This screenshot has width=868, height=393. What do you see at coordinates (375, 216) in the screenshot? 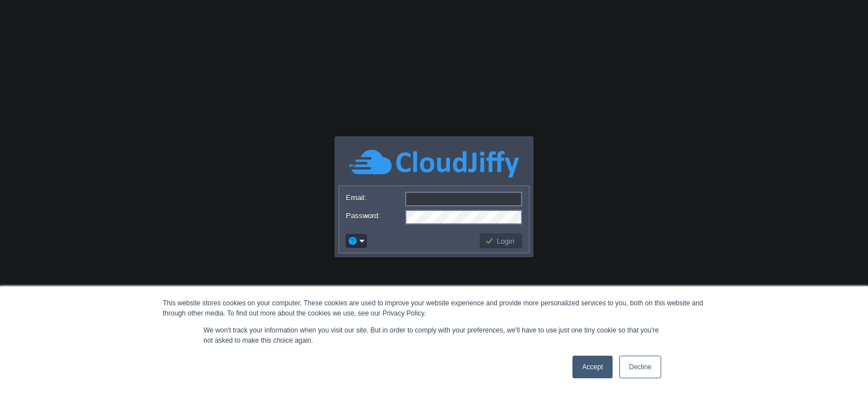
I see `label: Password:` at bounding box center [375, 216].